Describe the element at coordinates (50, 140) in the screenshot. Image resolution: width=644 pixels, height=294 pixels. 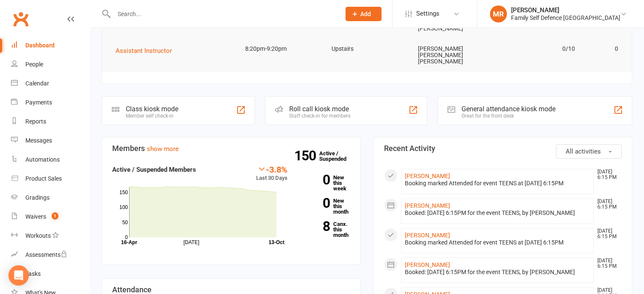
I see `a: Messages` at that location.